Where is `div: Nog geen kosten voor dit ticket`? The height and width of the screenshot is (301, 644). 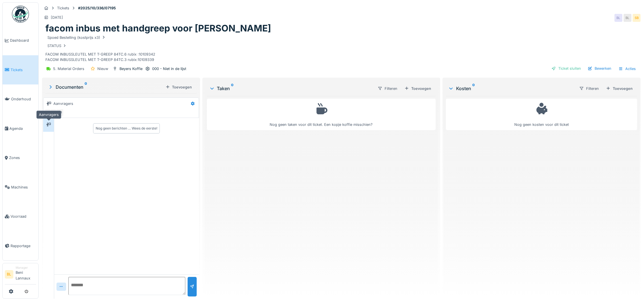 div: Nog geen kosten voor dit ticket is located at coordinates (541, 114).